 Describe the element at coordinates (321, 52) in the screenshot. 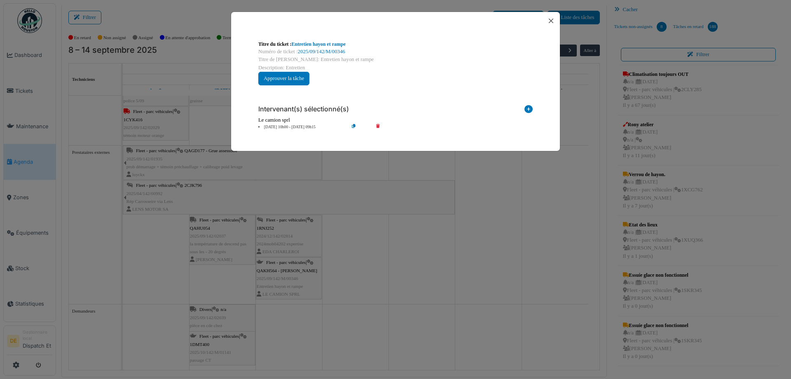

I see `a: 2025/09/142/M/00346` at that location.